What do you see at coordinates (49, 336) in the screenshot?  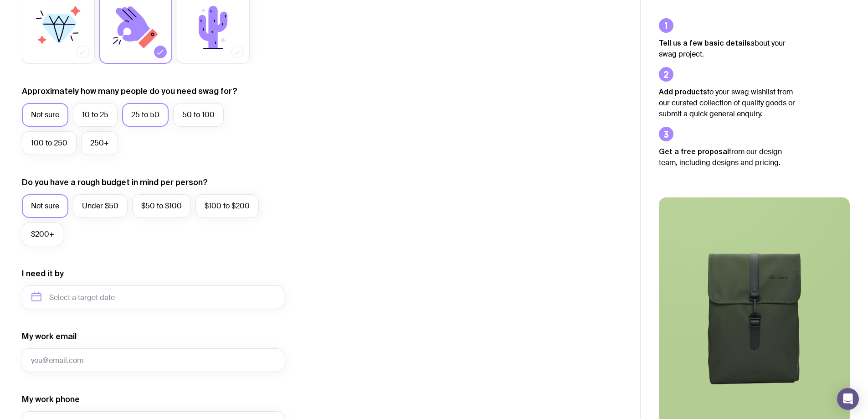 I see `label: My work email` at bounding box center [49, 336].